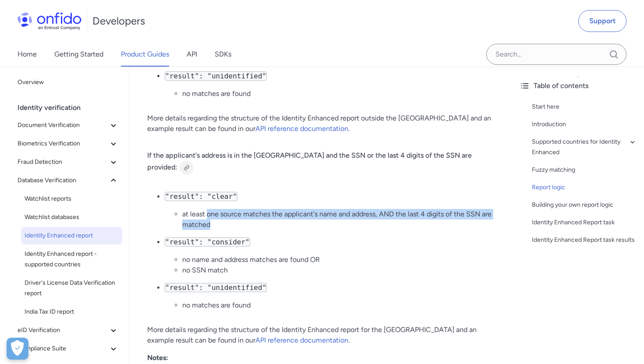 The height and width of the screenshot is (364, 644). I want to click on span: Driver's License Data Verification report, so click(72, 288).